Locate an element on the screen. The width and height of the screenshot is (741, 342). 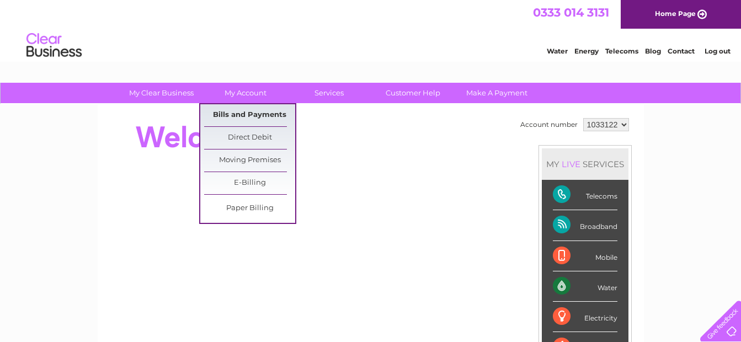
div: LIVE is located at coordinates (571, 164).